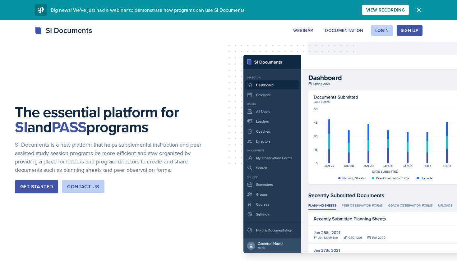 The image size is (457, 261). I want to click on div: Sign Up, so click(409, 30).